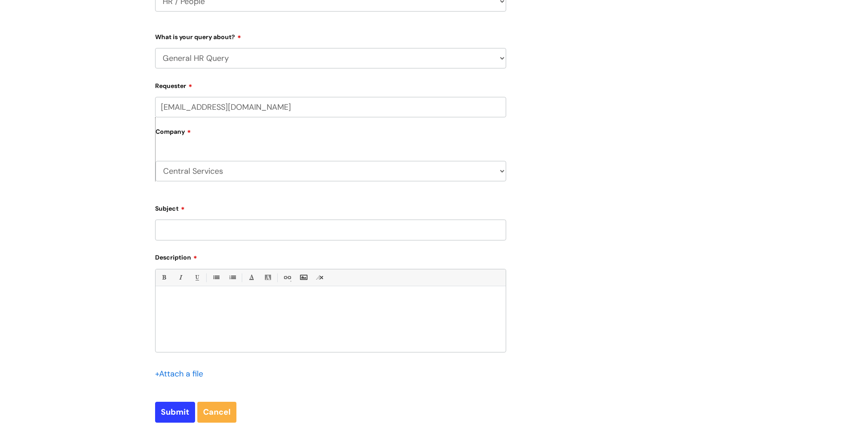 This screenshot has height=424, width=843. What do you see at coordinates (164, 277) in the screenshot?
I see `a: Bold (Ctrl-B)` at bounding box center [164, 277].